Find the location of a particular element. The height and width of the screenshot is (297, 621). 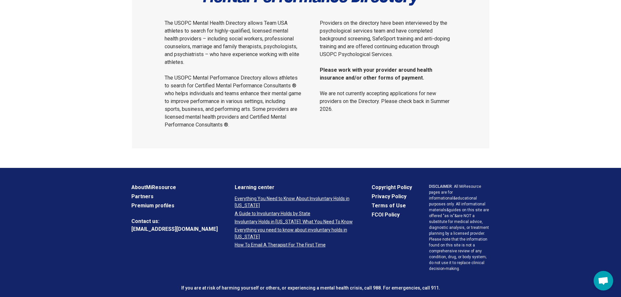

a: Learning center is located at coordinates (295, 188).